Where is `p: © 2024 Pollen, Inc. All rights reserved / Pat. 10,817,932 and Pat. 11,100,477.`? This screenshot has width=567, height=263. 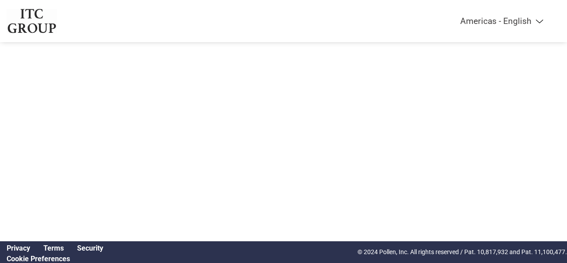 p: © 2024 Pollen, Inc. All rights reserved / Pat. 10,817,932 and Pat. 11,100,477. is located at coordinates (462, 252).